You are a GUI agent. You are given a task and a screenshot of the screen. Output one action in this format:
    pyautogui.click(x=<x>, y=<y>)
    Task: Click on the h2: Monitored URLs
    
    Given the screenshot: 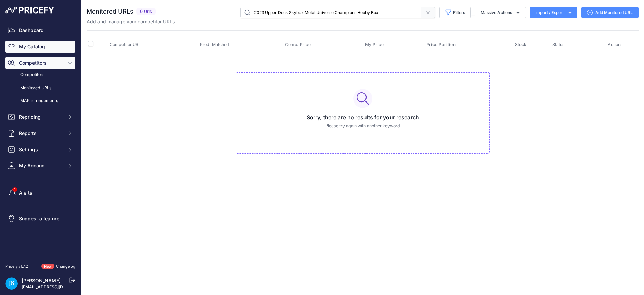 What is the action you would take?
    pyautogui.click(x=110, y=11)
    